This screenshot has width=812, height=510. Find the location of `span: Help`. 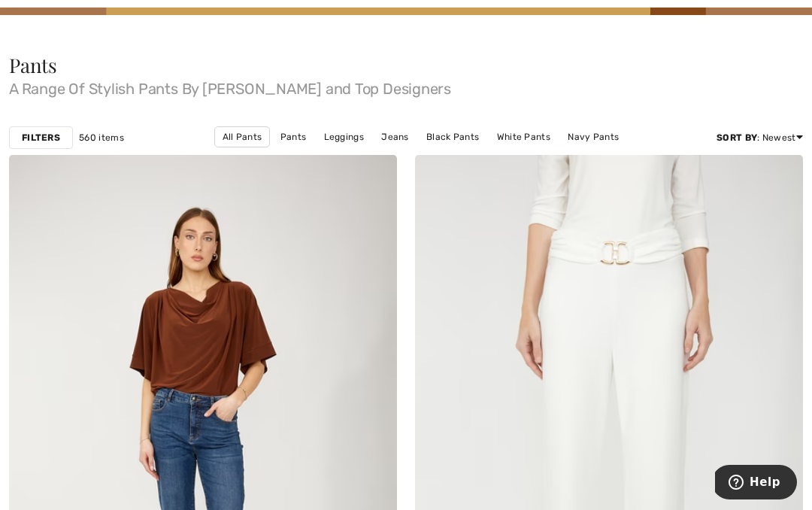

span: Help is located at coordinates (49, 17).